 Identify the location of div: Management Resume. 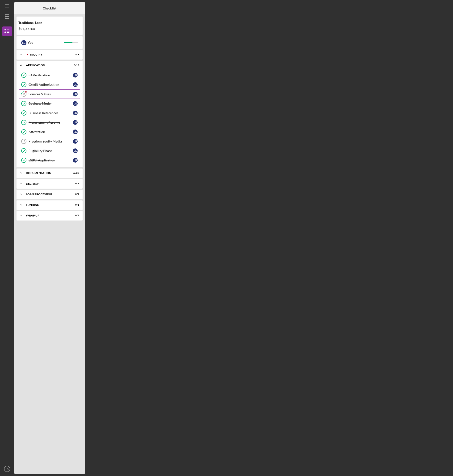
(51, 123).